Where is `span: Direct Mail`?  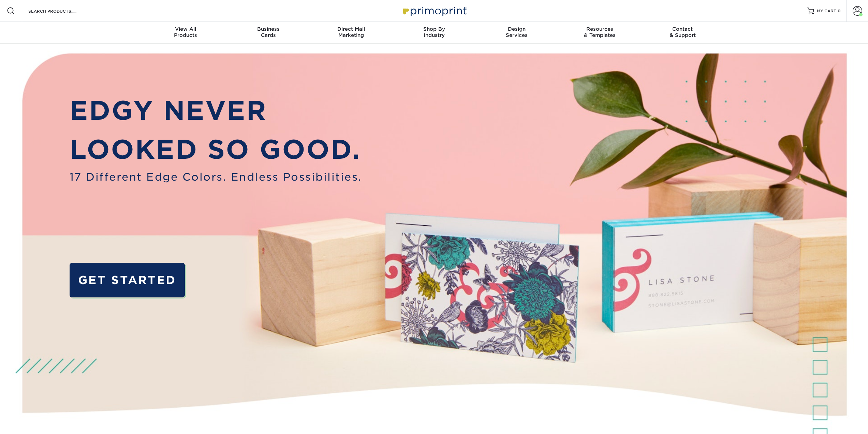
span: Direct Mail is located at coordinates (351, 29).